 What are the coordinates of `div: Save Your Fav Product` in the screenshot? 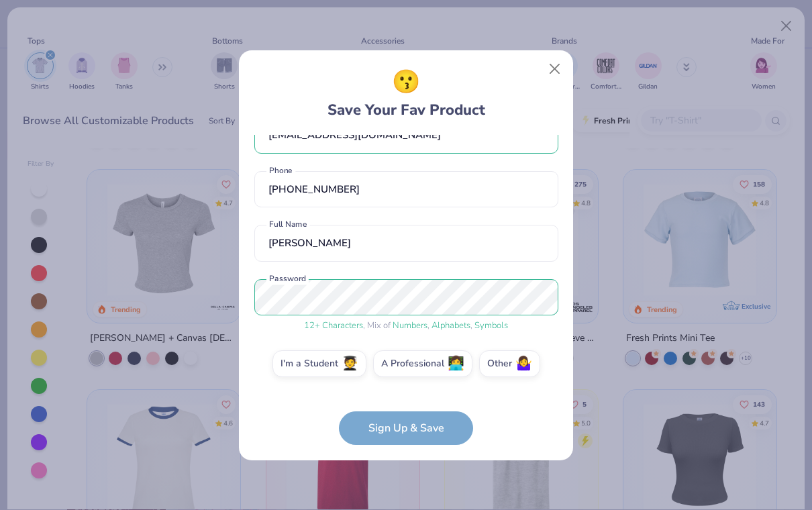 It's located at (406, 93).